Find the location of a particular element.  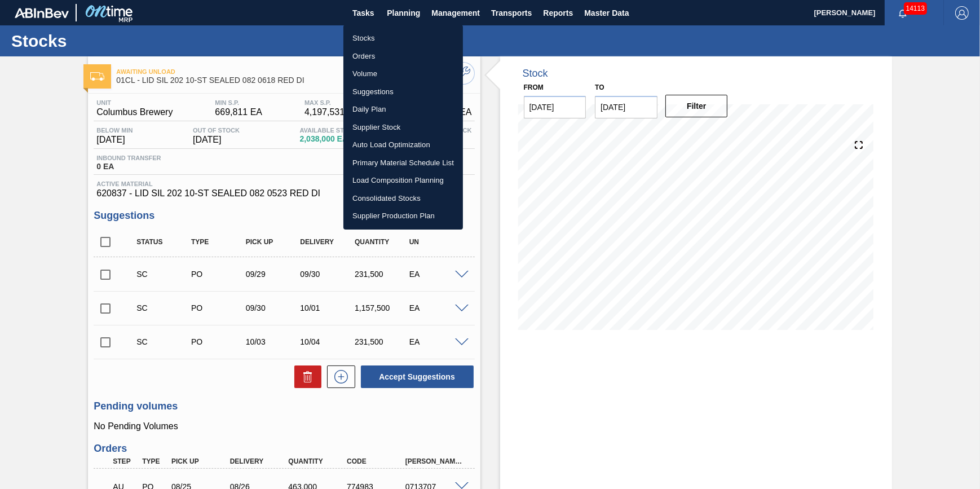

a: Consolidated Stocks is located at coordinates (403, 199).